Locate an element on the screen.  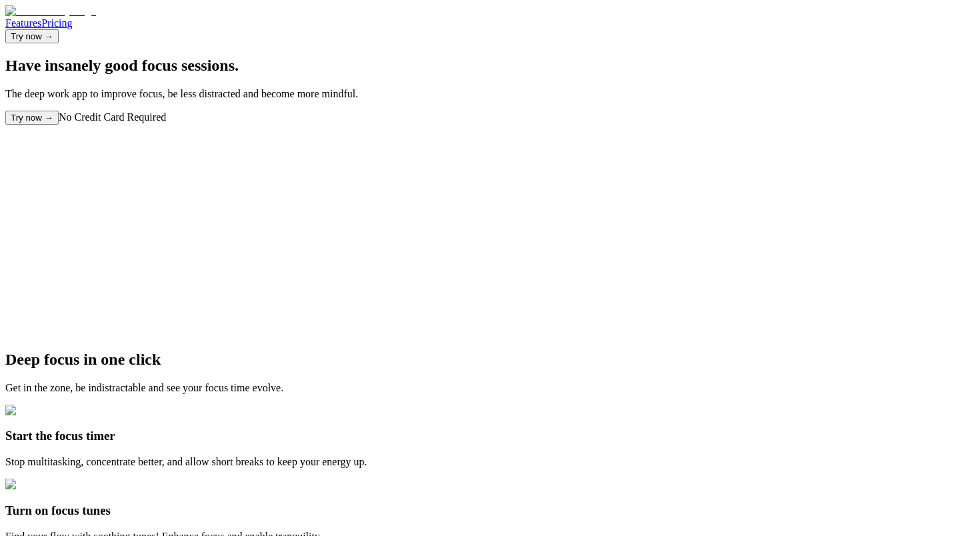
p: Stop multitasking, concentrate better, and allow short breaks to keep your energy up. is located at coordinates (490, 462).